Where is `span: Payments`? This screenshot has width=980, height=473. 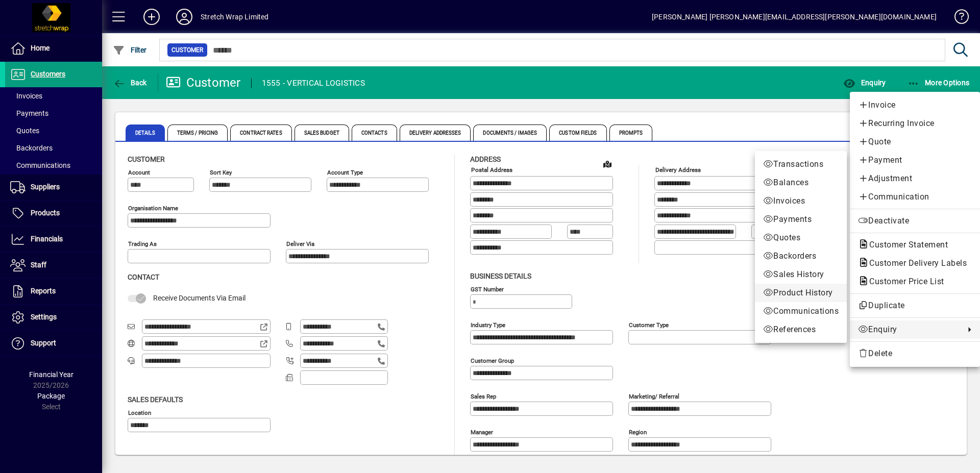 span: Payments is located at coordinates (801, 220).